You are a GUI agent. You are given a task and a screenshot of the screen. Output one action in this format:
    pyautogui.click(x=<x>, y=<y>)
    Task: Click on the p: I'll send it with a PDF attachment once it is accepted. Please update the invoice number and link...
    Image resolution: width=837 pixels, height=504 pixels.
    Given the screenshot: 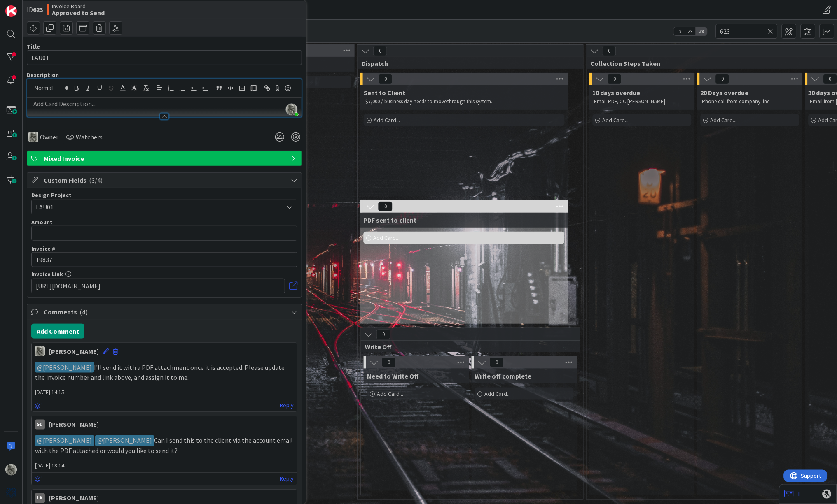 What is the action you would take?
    pyautogui.click(x=164, y=372)
    